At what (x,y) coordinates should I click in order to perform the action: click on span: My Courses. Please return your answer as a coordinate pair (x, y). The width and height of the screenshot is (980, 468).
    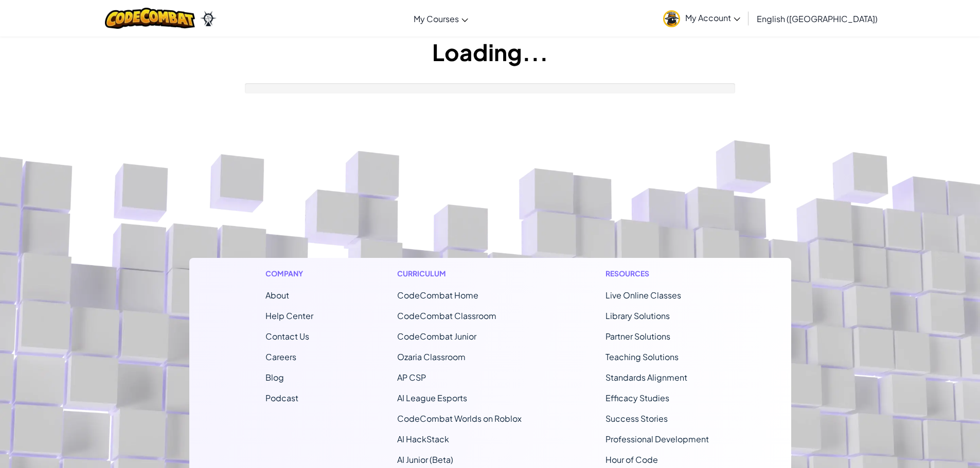
    Looking at the image, I should click on (436, 18).